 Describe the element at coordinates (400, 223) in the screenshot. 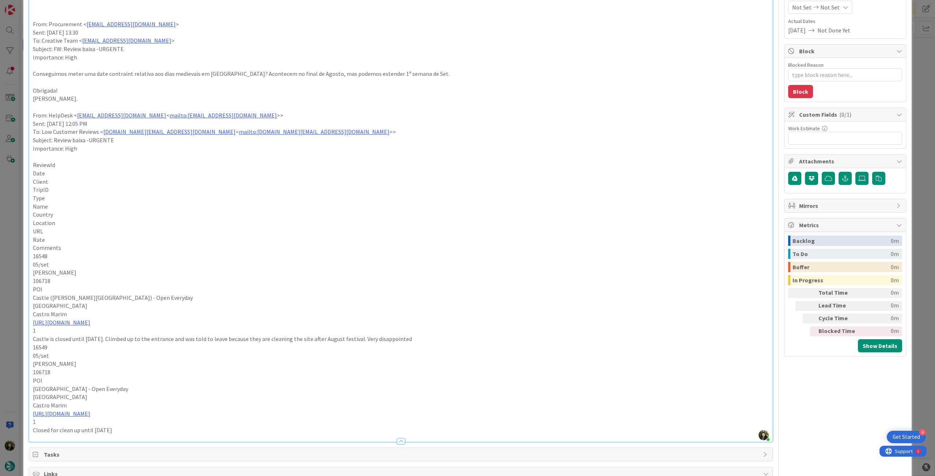

I see `p: Location` at that location.